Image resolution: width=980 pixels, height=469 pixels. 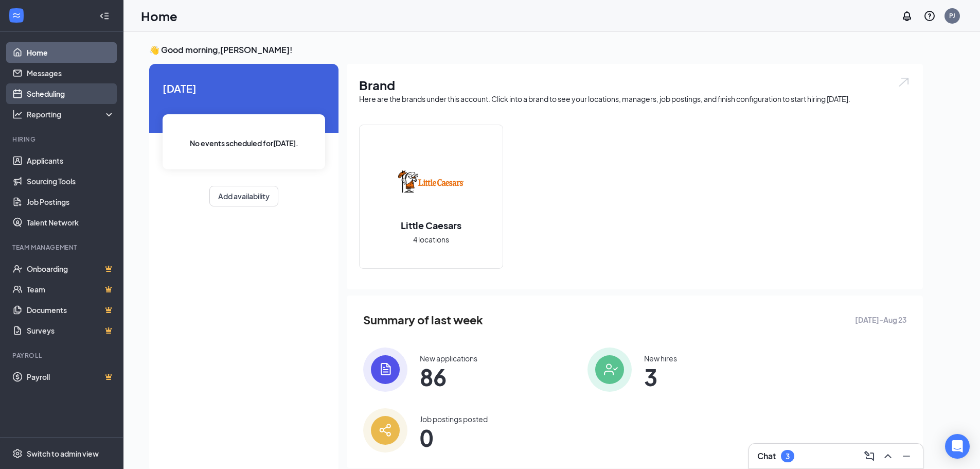 I want to click on h1: Home, so click(x=159, y=16).